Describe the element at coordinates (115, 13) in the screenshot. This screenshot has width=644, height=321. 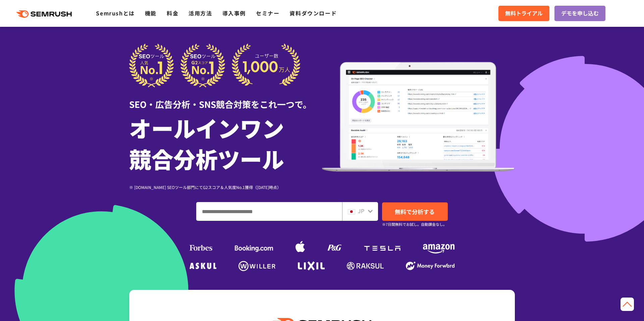
I see `a: Semrushとは` at that location.